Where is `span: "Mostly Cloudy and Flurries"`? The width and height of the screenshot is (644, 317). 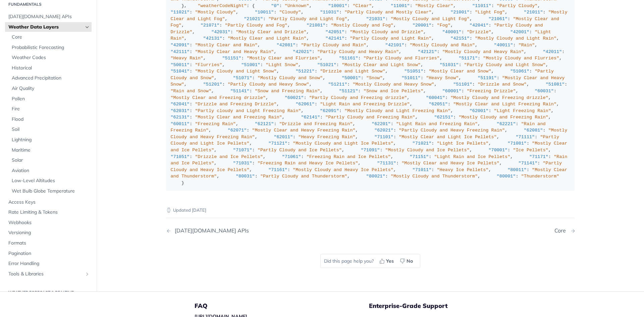 span: "Mostly Cloudy and Flurries" is located at coordinates (521, 58).